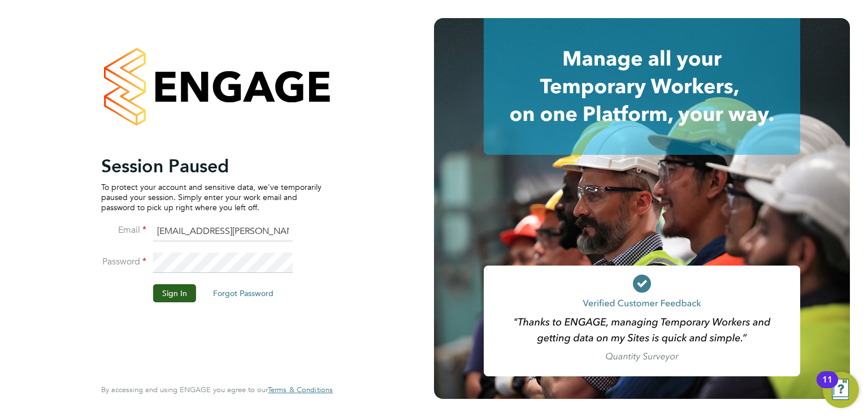  What do you see at coordinates (211, 166) in the screenshot?
I see `h2: Session Paused` at bounding box center [211, 166].